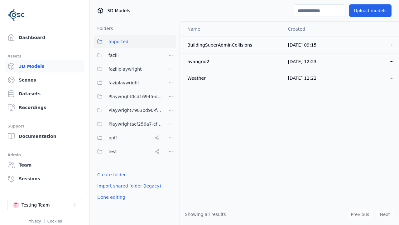  I want to click on button: faziiiplaywright, so click(128, 69).